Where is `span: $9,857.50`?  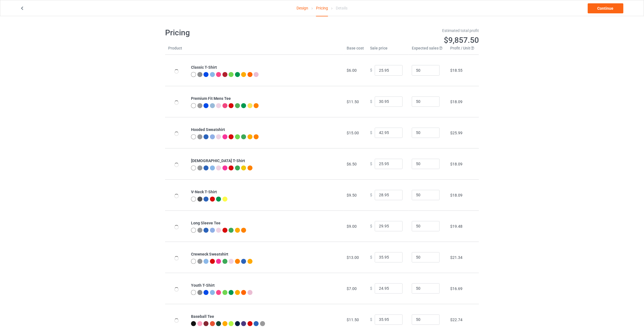 span: $9,857.50 is located at coordinates (462, 40).